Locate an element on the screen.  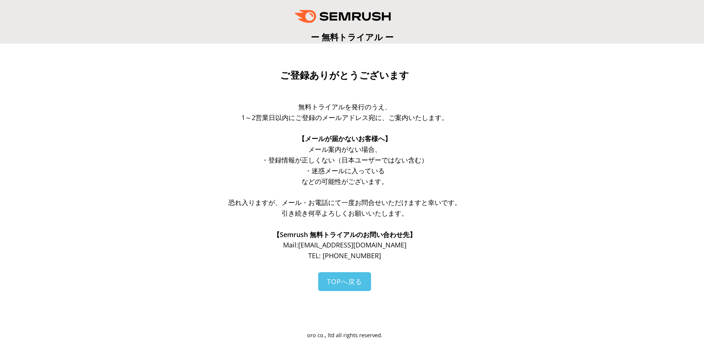
span: などの可能性がございます。 is located at coordinates (345, 182).